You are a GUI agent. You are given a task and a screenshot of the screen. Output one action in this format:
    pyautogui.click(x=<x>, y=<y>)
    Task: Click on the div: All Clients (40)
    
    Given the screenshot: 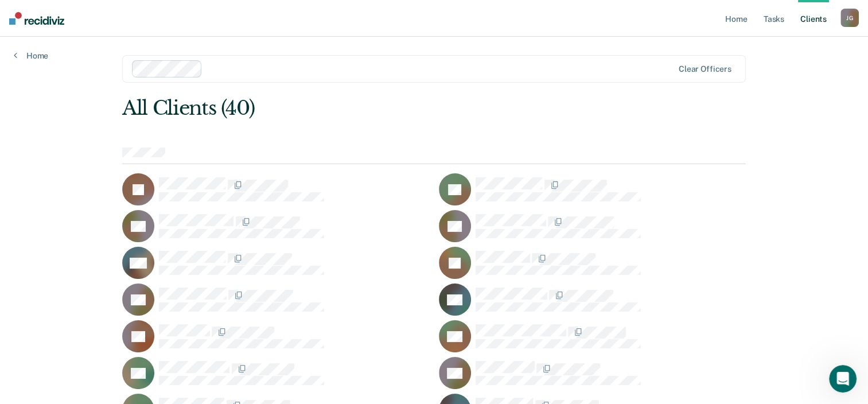 What is the action you would take?
    pyautogui.click(x=371, y=108)
    